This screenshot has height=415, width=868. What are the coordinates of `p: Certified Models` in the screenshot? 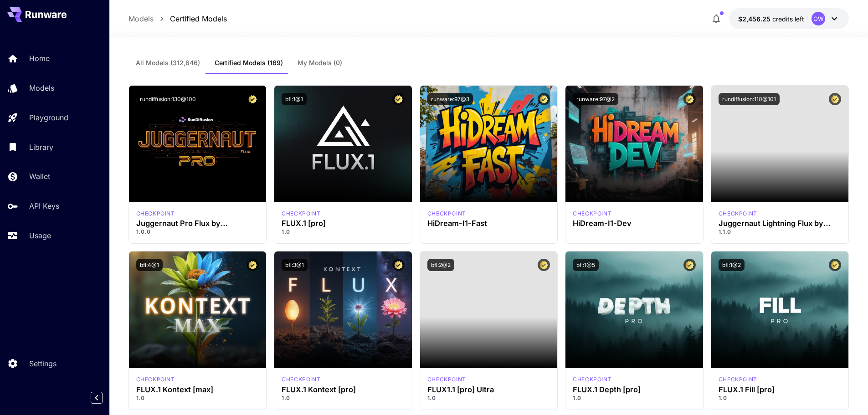 It's located at (198, 19).